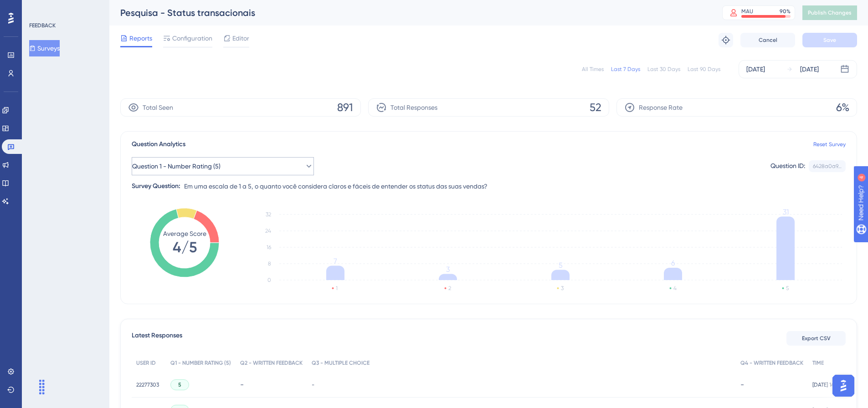 The height and width of the screenshot is (408, 868). Describe the element at coordinates (817, 363) in the screenshot. I see `span: TIME` at that location.